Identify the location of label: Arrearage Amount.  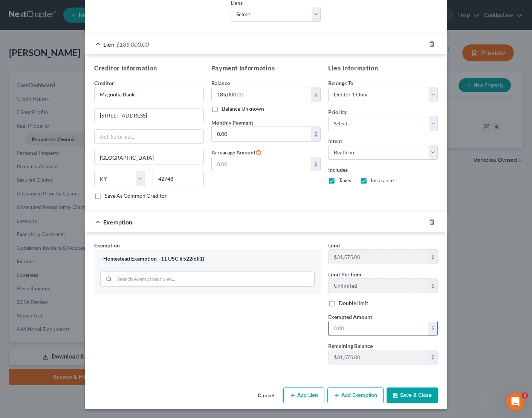
(236, 152).